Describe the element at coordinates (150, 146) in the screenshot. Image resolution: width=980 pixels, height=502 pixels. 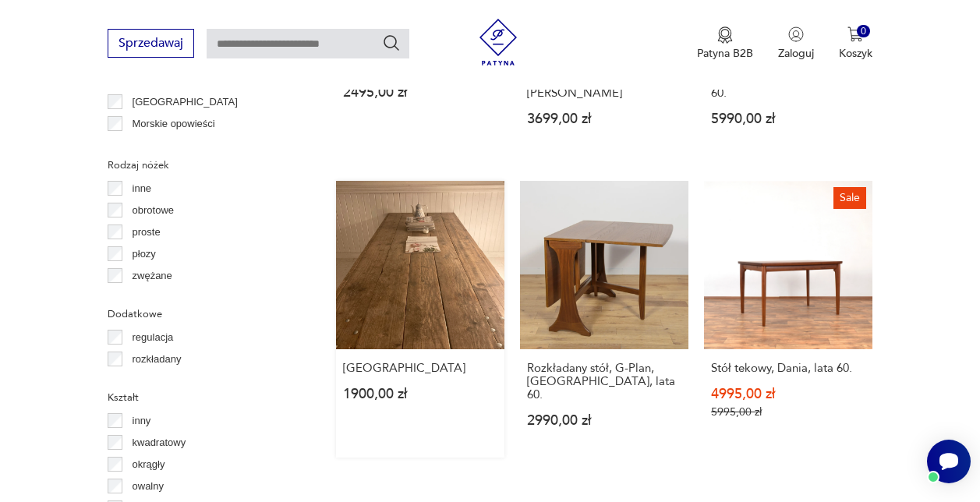
I see `p: murano` at that location.